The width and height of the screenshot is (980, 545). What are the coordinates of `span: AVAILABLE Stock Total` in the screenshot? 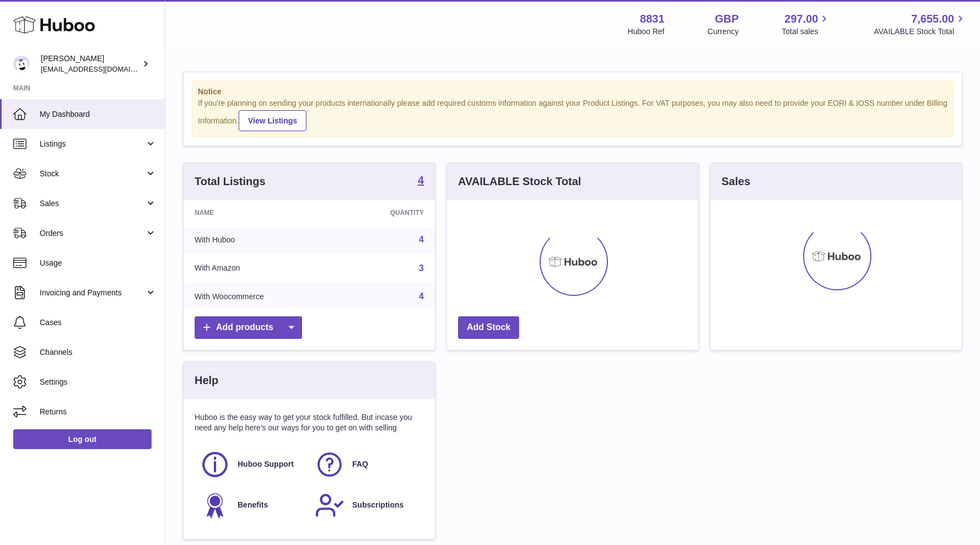 It's located at (920, 31).